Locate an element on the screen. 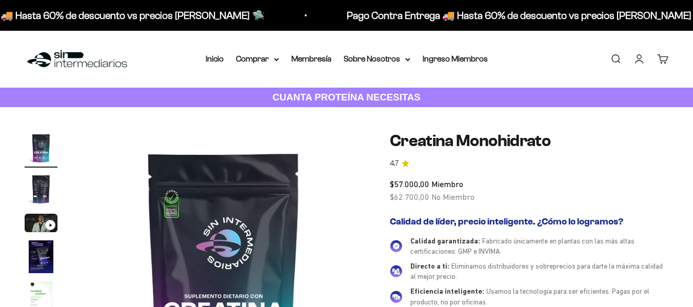  span: Fabricado únicamente en plantas con las más altas certificaciones: GMP e INVIMA. is located at coordinates (522, 246).